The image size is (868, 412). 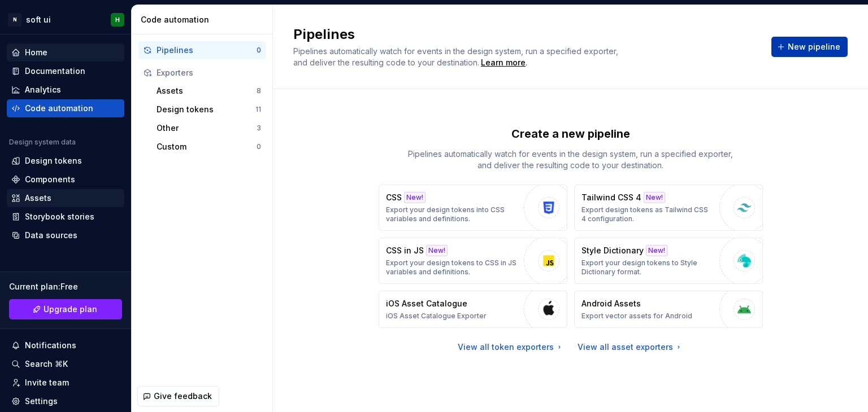 What do you see at coordinates (47, 382) in the screenshot?
I see `div: Invite team` at bounding box center [47, 382].